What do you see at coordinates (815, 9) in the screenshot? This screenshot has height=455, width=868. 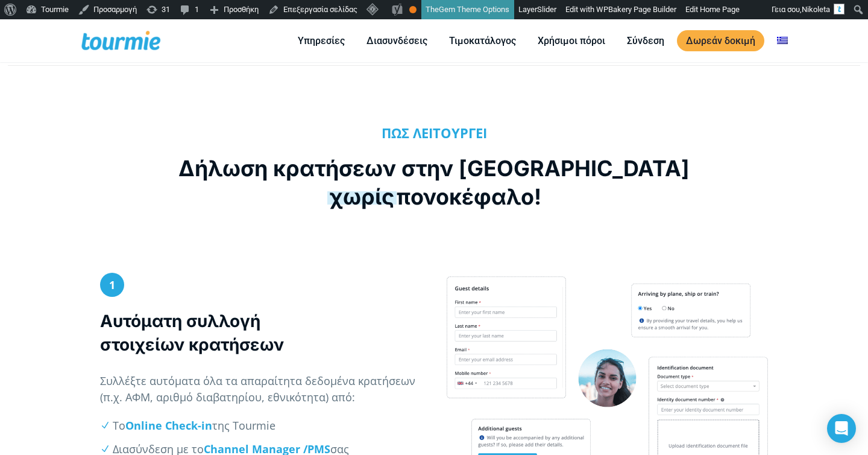 I see `span: Nikoleta` at bounding box center [815, 9].